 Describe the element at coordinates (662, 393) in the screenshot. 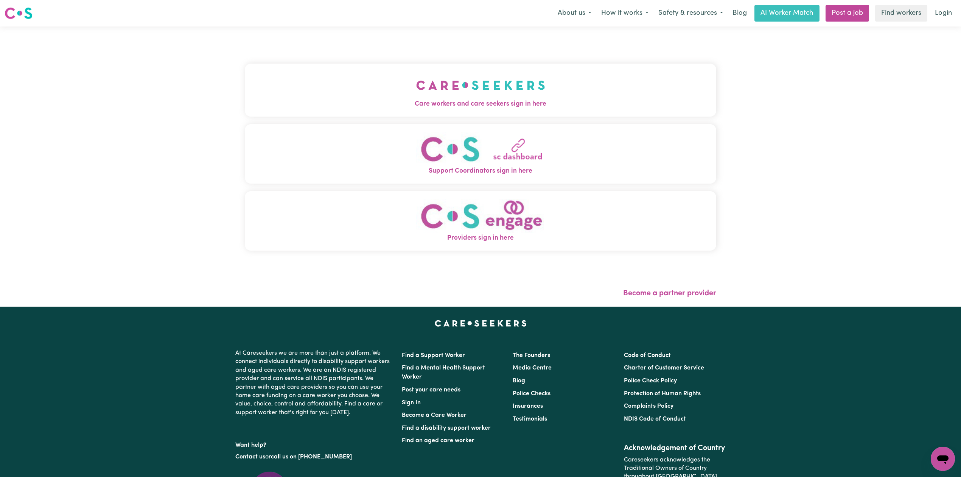

I see `a: Protection of Human Rights` at that location.